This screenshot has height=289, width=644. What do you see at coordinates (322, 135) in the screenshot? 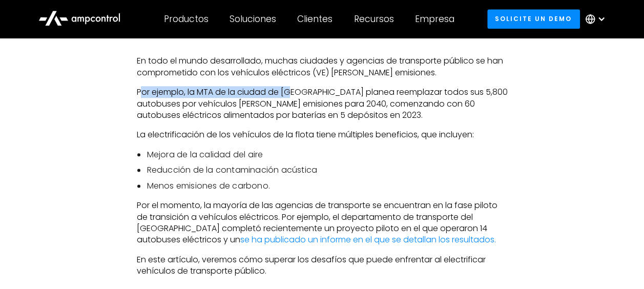
I see `p: La electrificación de los vehículos de la flota tiene múltiples beneficios, que incluyen:` at bounding box center [322, 135].